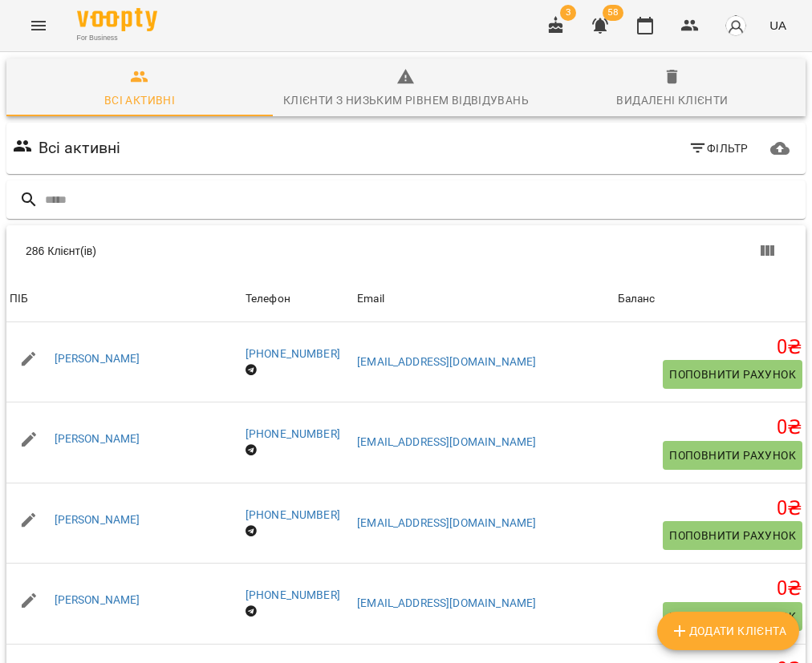  What do you see at coordinates (268, 299) in the screenshot?
I see `div: Телефон` at bounding box center [268, 299].